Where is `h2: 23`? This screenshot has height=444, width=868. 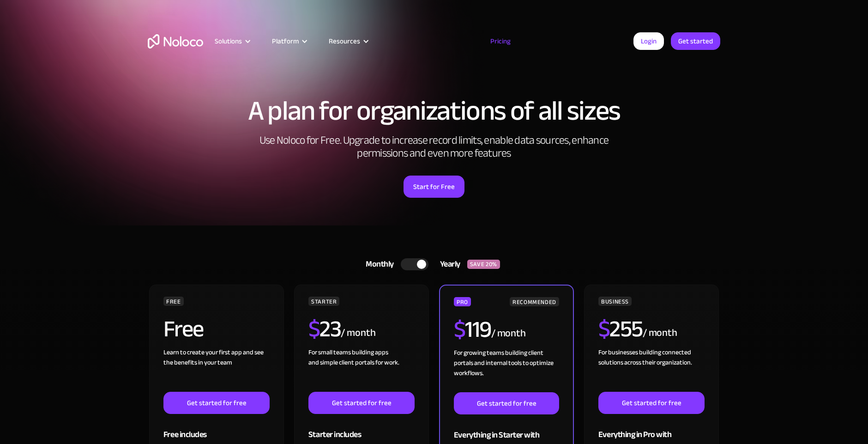
h2: 23 is located at coordinates (325, 329).